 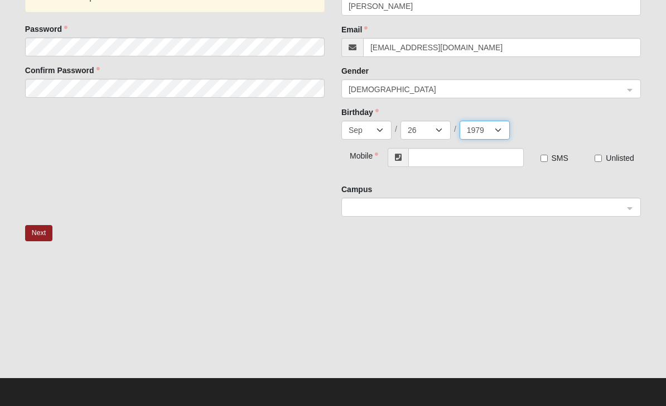 I want to click on span: Female, so click(x=486, y=89).